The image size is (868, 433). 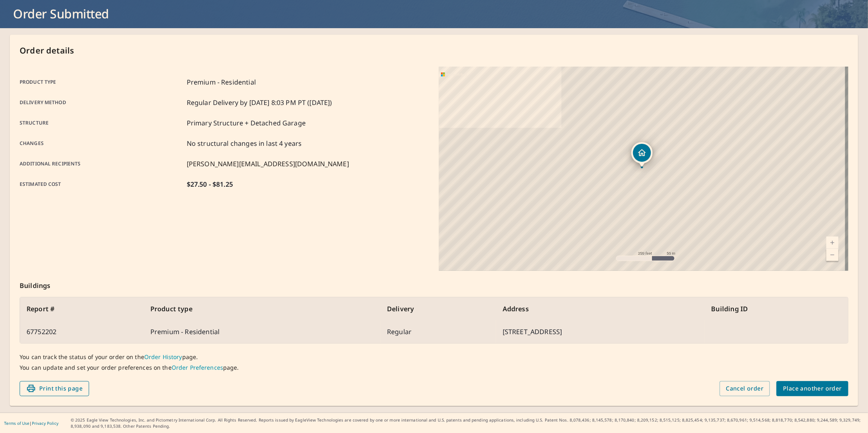 What do you see at coordinates (82, 332) in the screenshot?
I see `td: 67752202` at bounding box center [82, 332].